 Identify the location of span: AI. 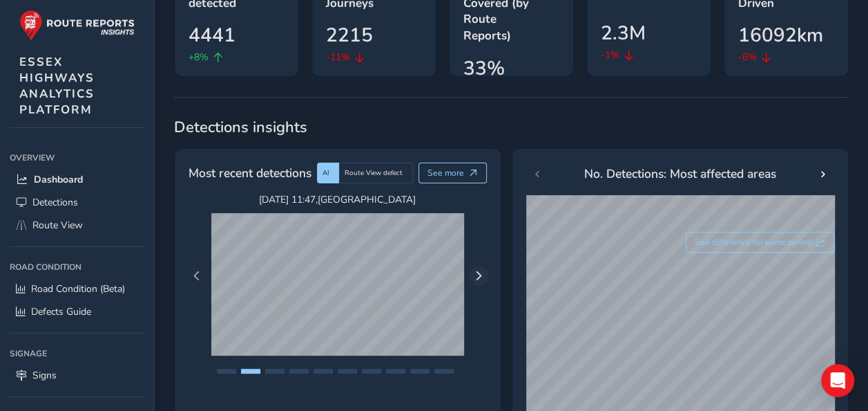
(326, 173).